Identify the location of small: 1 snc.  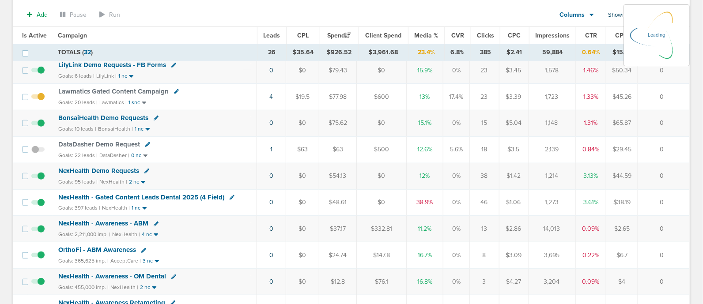
(134, 102).